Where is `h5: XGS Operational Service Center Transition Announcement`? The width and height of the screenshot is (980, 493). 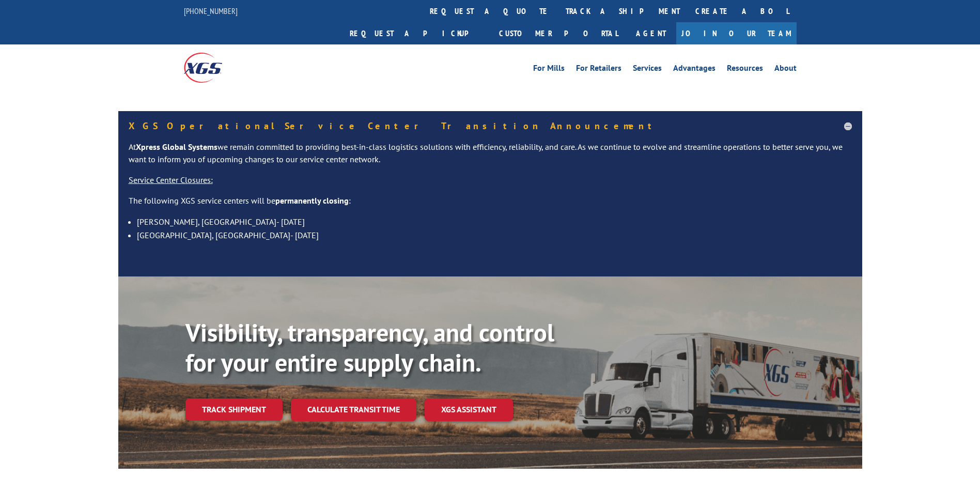 h5: XGS Operational Service Center Transition Announcement is located at coordinates (491, 127).